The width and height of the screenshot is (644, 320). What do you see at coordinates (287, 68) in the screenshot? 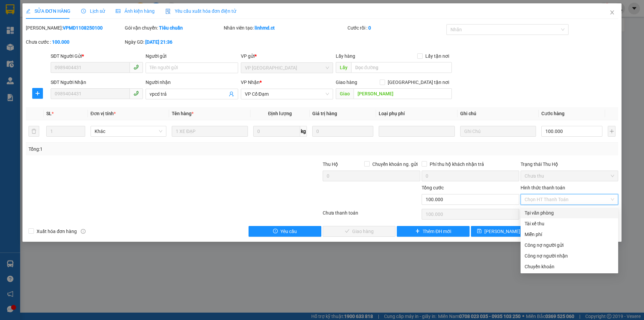
I see `span: VP Mỹ Đình` at bounding box center [287, 68].